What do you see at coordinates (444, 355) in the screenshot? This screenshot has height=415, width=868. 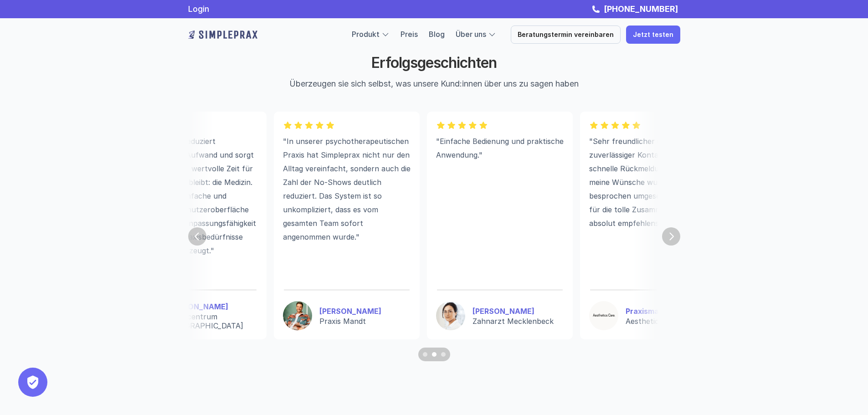 I see `button: Scroll to page 3` at bounding box center [444, 355].